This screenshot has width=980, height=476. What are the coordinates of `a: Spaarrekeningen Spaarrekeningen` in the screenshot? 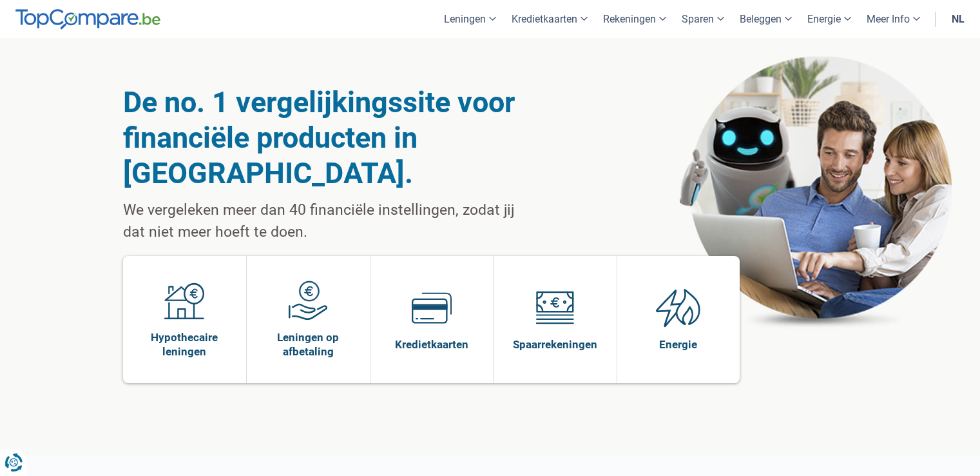 It's located at (555, 319).